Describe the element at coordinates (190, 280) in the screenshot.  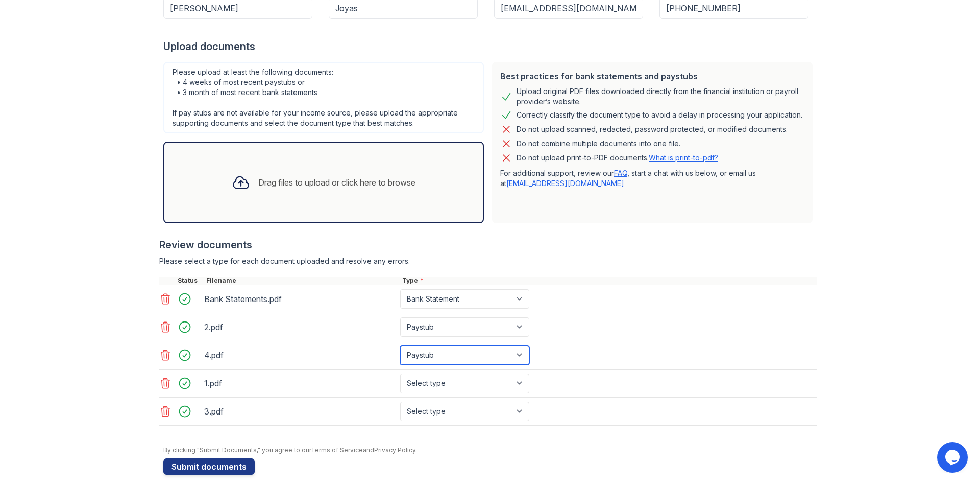
I see `div: Status` at that location.